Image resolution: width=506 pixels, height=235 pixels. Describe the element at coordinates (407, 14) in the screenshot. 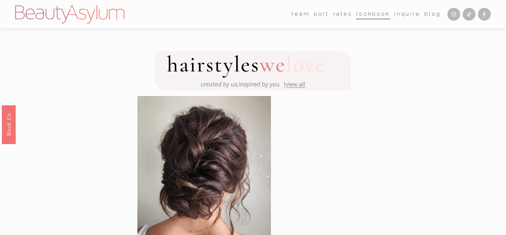

I see `a: Inquire` at that location.